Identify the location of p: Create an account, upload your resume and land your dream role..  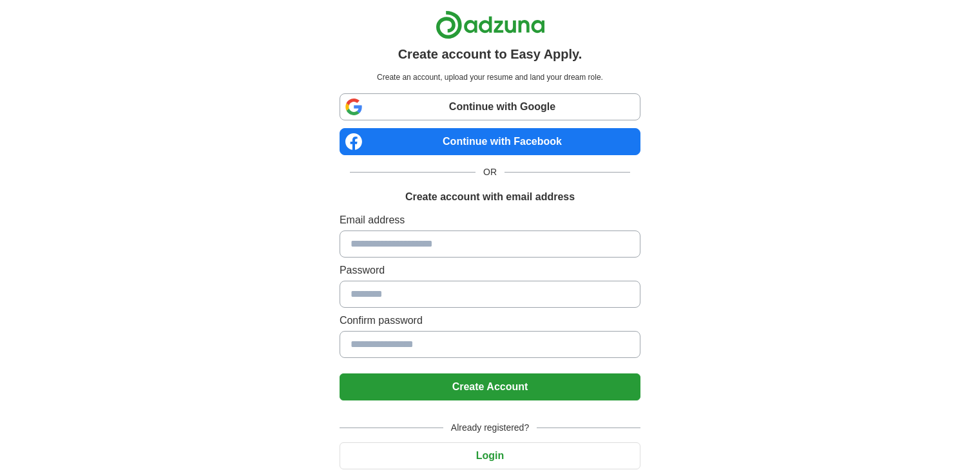
(490, 77).